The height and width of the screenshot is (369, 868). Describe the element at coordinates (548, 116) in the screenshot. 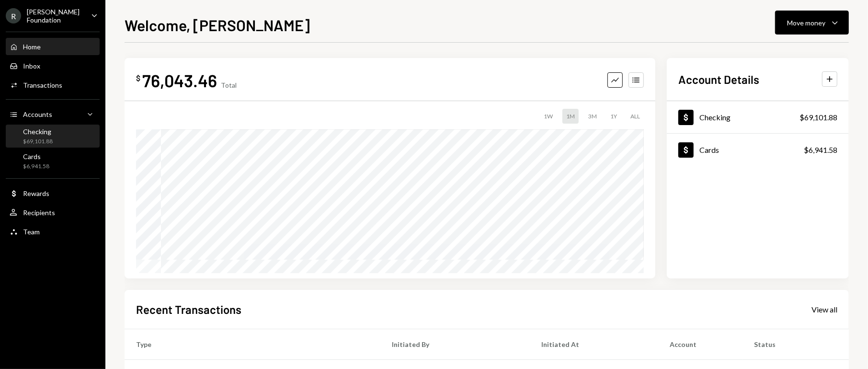

I see `div: 1W` at that location.